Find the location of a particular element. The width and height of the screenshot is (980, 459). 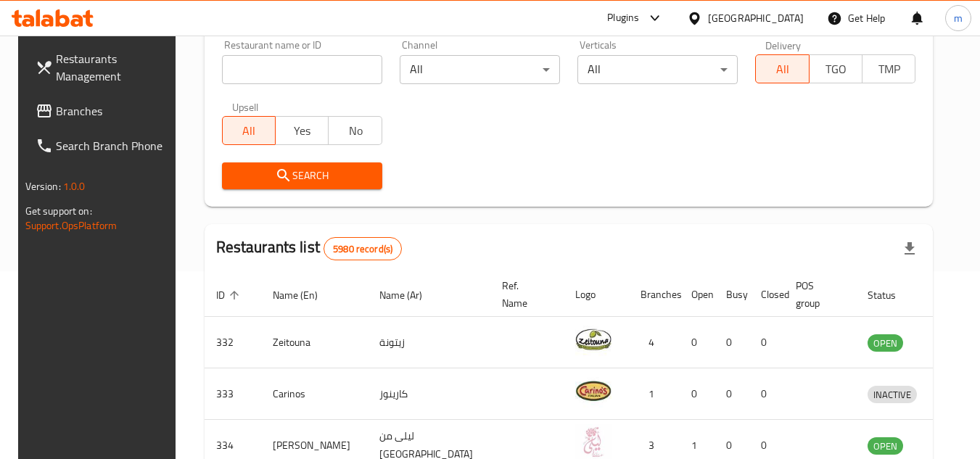

a: Branches is located at coordinates (103, 111).